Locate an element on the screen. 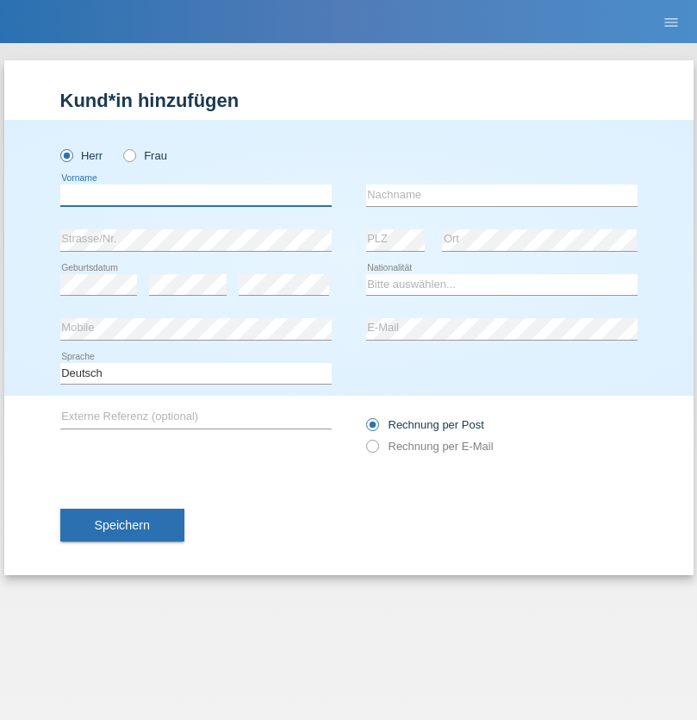 Image resolution: width=697 pixels, height=720 pixels. i: menu is located at coordinates (672, 22).